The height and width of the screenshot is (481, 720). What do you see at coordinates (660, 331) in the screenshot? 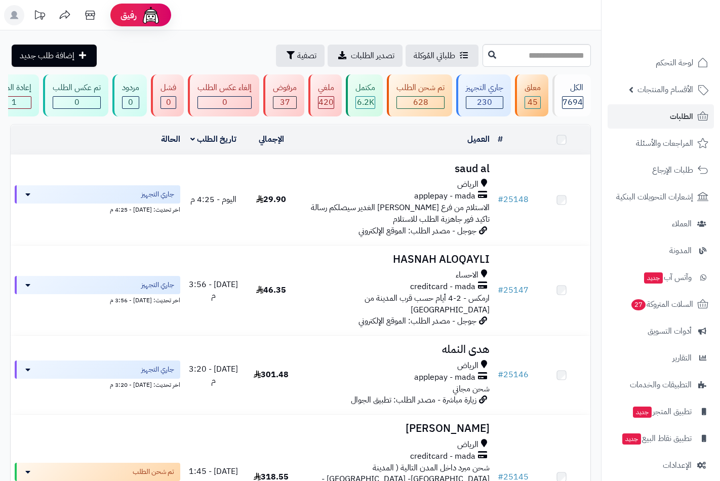
I see `a: أدوات التسويق` at bounding box center [660, 331].